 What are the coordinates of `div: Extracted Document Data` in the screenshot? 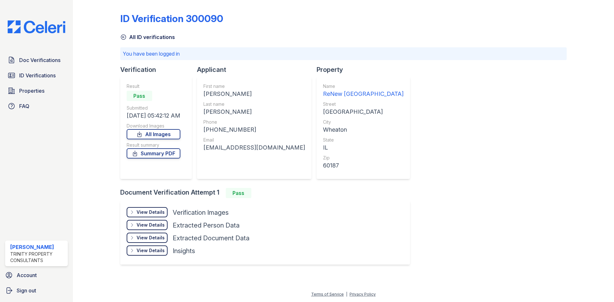 It's located at (211, 238).